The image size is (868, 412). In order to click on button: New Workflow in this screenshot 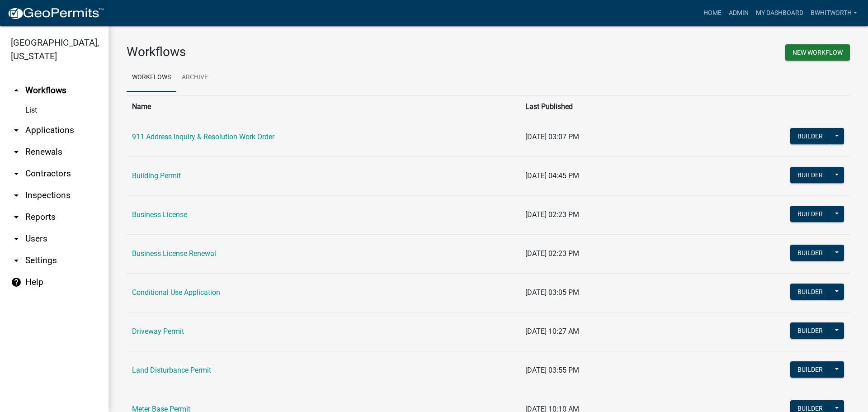, I will do `click(817, 52)`.